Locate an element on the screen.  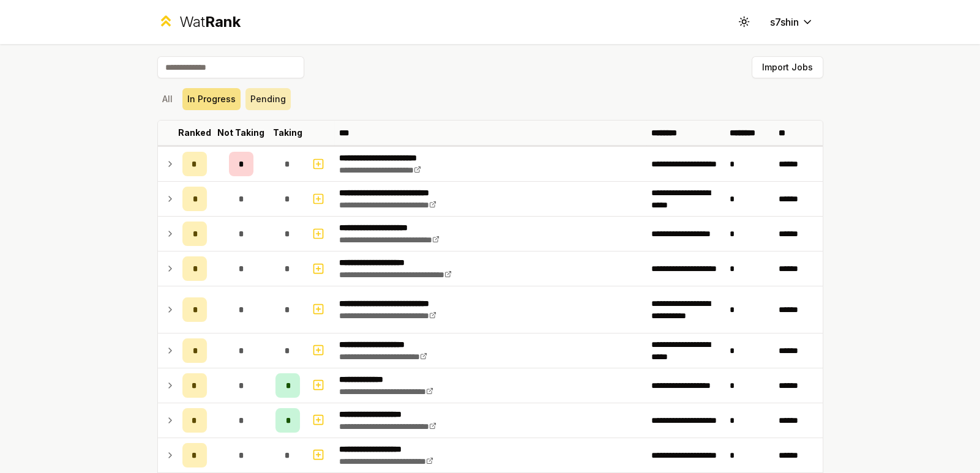
button: Pending is located at coordinates (268, 99).